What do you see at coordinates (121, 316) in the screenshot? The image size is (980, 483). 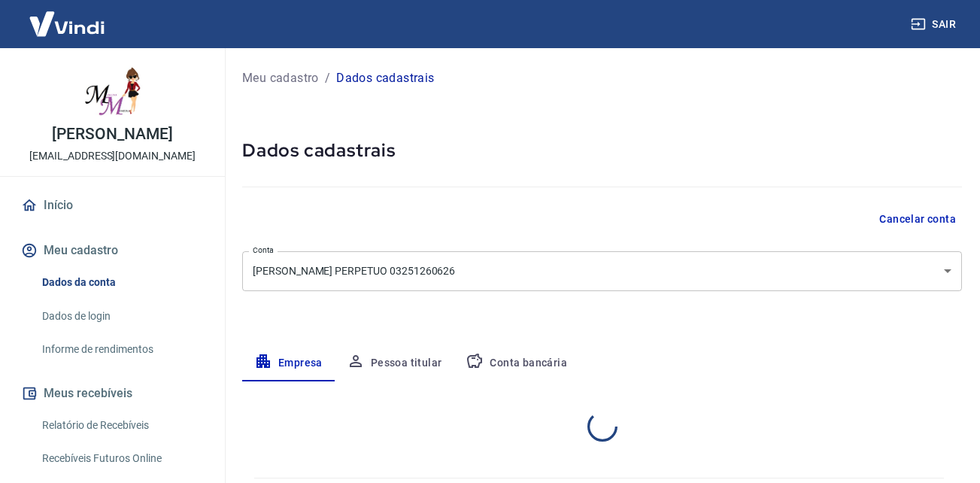 I see `a: Dados de login` at bounding box center [121, 316].